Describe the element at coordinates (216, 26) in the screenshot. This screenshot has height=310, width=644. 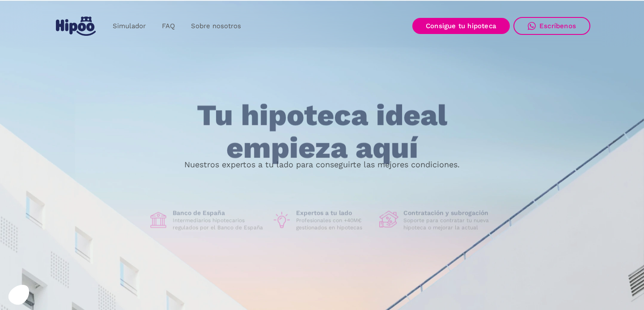
I see `a: Sobre nosotros` at that location.